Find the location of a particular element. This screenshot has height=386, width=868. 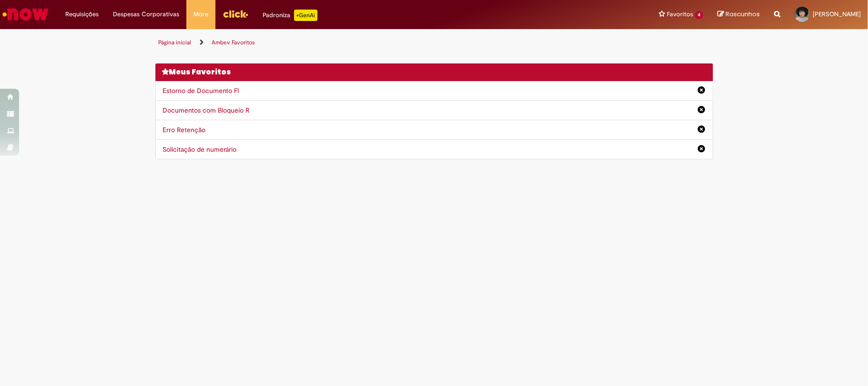

a: Rascunhos is located at coordinates (739, 15).